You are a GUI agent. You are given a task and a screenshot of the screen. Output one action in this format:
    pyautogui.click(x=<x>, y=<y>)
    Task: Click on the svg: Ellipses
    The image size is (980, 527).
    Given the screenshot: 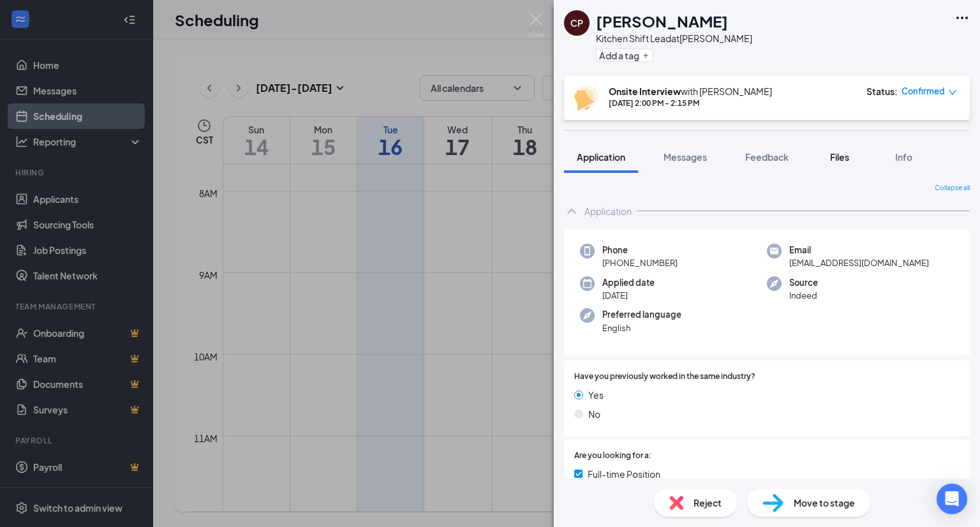 What is the action you would take?
    pyautogui.click(x=962, y=18)
    